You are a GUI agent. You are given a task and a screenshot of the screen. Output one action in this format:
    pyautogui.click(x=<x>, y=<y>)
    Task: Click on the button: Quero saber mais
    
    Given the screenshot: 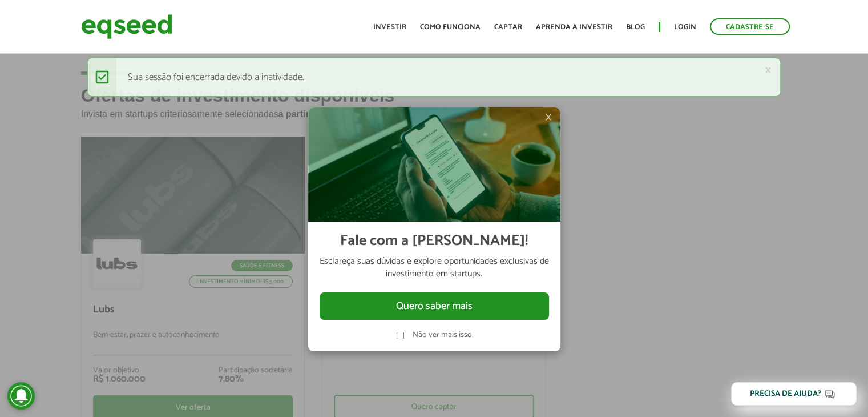 What is the action you would take?
    pyautogui.click(x=434, y=306)
    